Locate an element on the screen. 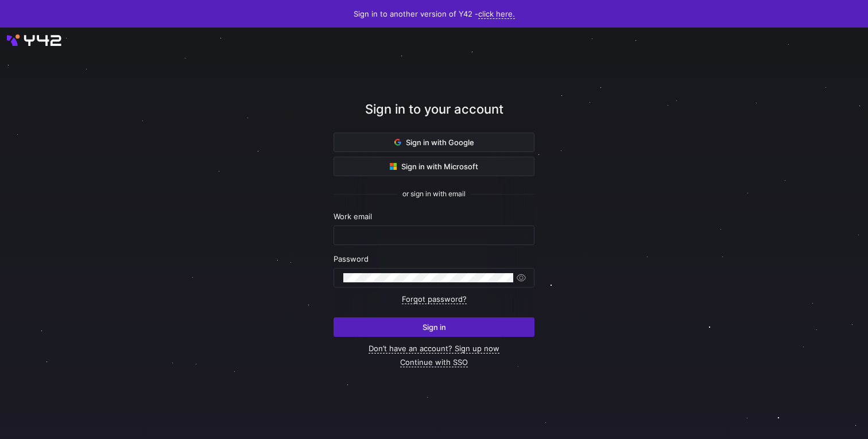 This screenshot has height=439, width=868. button: Sign in with Microsoft is located at coordinates (434, 166).